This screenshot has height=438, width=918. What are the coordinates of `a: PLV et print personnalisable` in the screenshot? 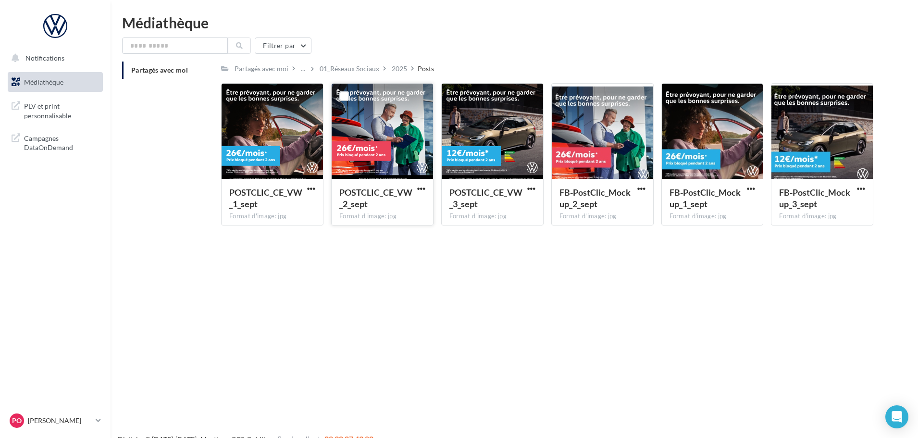 It's located at (55, 110).